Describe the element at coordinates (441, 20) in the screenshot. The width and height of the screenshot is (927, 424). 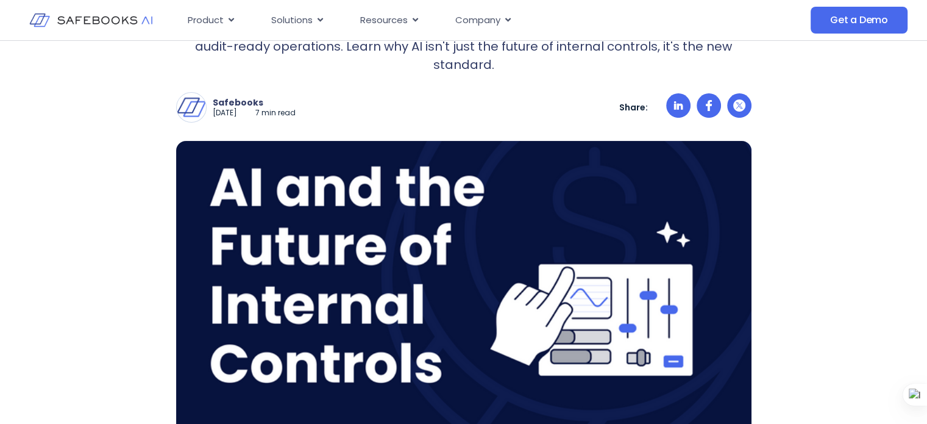
I see `nav: Menu` at that location.